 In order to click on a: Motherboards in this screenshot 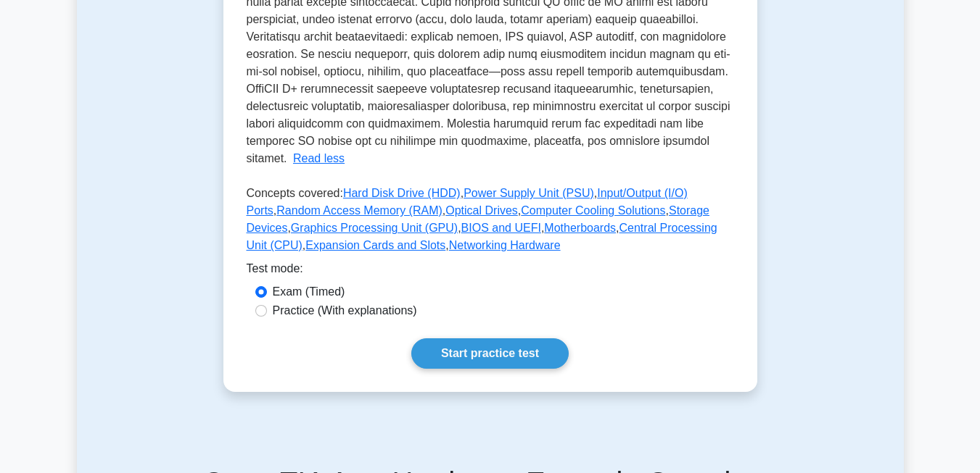, I will do `click(579, 228)`.